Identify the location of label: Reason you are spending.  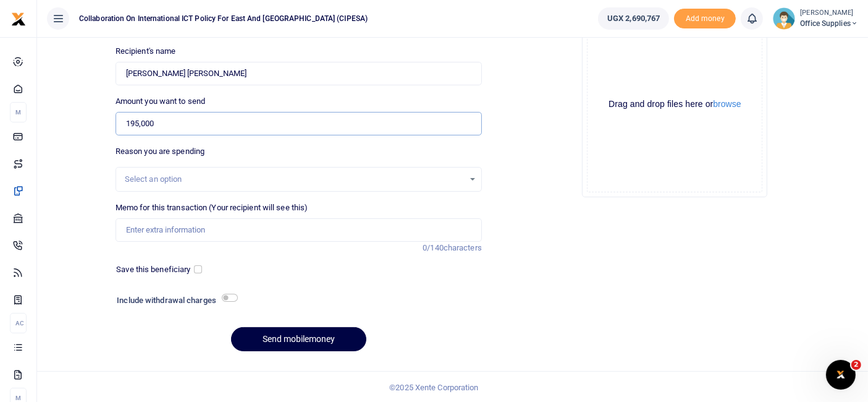
(160, 152).